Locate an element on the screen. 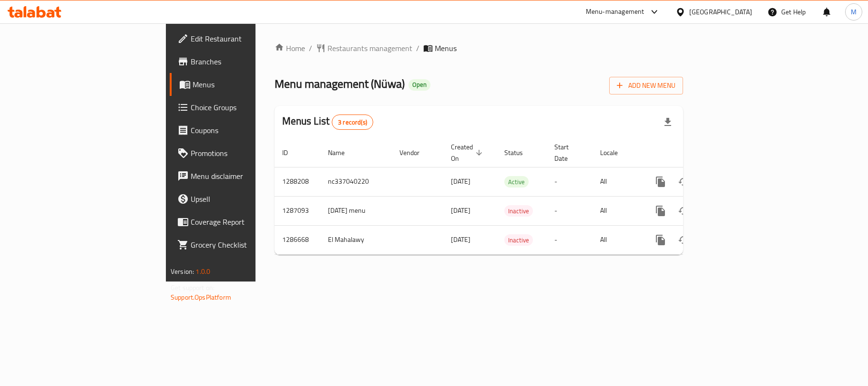  a: Coverage Report is located at coordinates (240, 221).